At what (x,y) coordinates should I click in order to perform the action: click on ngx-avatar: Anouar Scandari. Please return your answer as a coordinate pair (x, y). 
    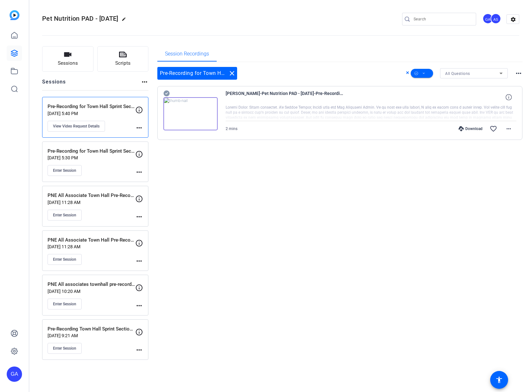
    Looking at the image, I should click on (496, 19).